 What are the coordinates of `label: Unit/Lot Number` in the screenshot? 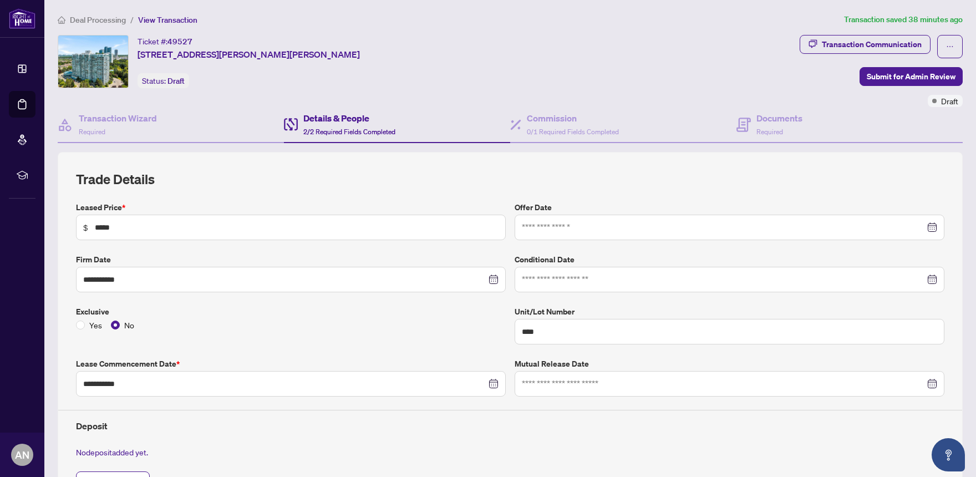 It's located at (730, 312).